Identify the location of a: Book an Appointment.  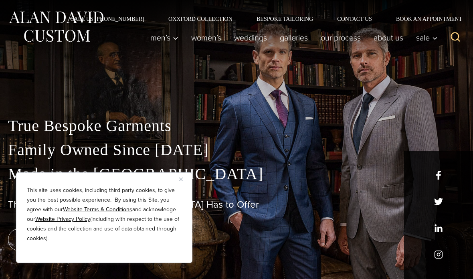
(425, 19).